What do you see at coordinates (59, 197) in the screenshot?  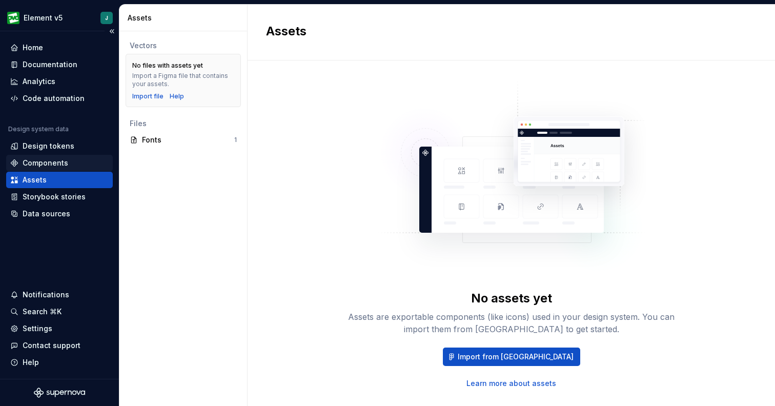 I see `a: Storybook stories` at bounding box center [59, 197].